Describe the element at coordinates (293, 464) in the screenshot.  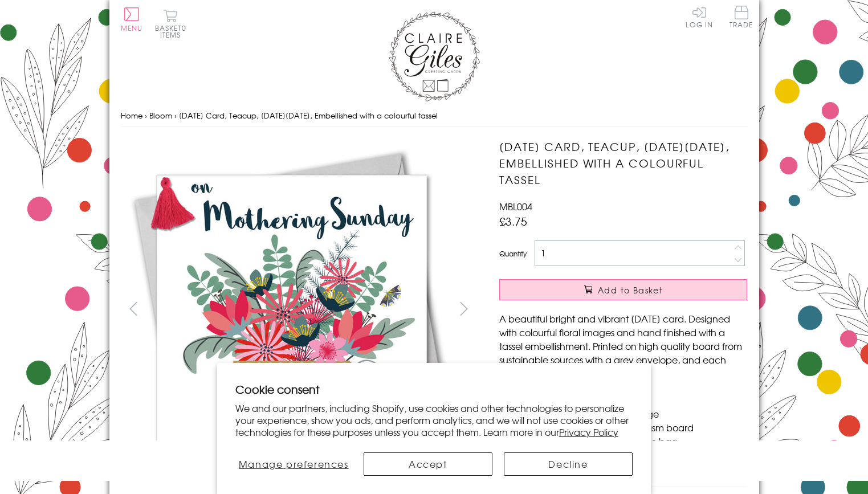
I see `span: Manage preferences` at that location.